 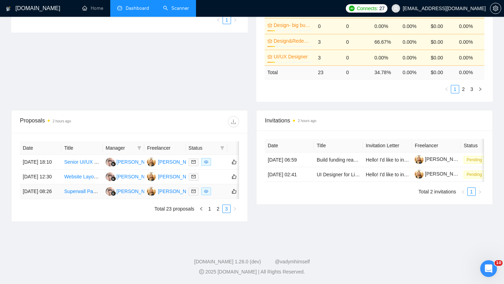 What do you see at coordinates (123, 148) in the screenshot?
I see `th: Manager` at bounding box center [123, 148].